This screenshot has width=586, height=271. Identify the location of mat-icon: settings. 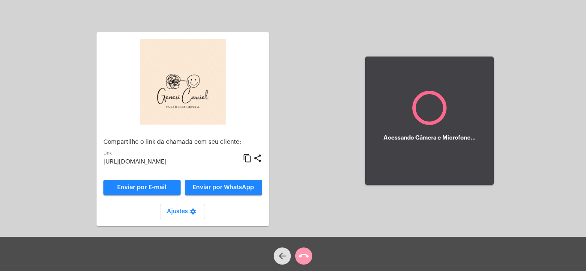
(193, 214).